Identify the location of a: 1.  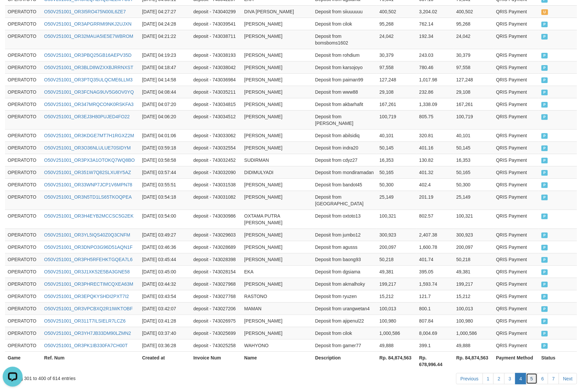
(488, 379).